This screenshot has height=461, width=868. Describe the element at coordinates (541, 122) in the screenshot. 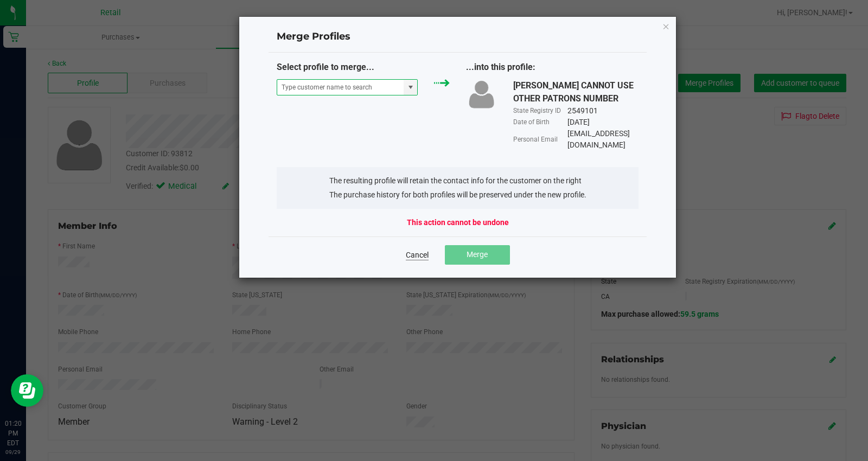

I see `div: Date of Birth` at that location.